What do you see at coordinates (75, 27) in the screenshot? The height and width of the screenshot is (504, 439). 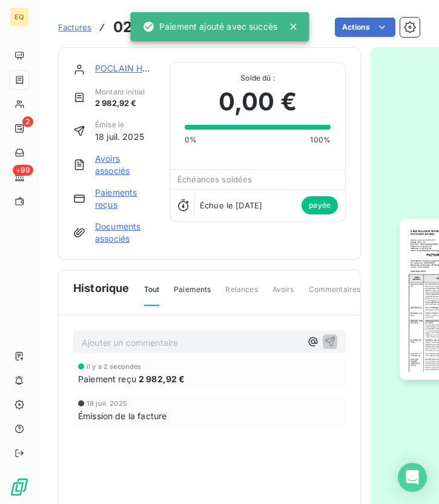 I see `a: Factures` at bounding box center [75, 27].